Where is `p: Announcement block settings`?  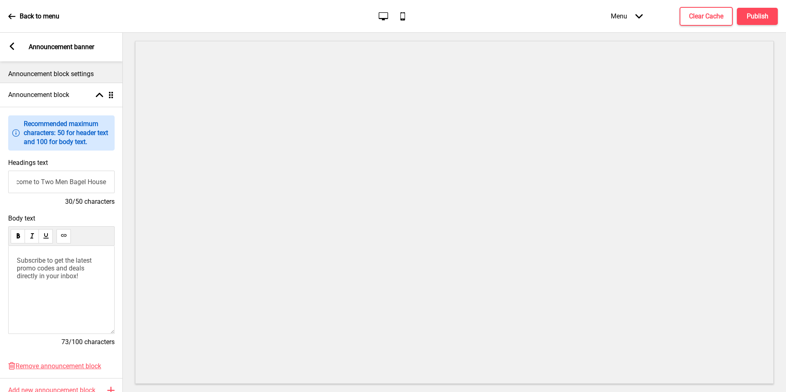 p: Announcement block settings is located at coordinates (61, 74).